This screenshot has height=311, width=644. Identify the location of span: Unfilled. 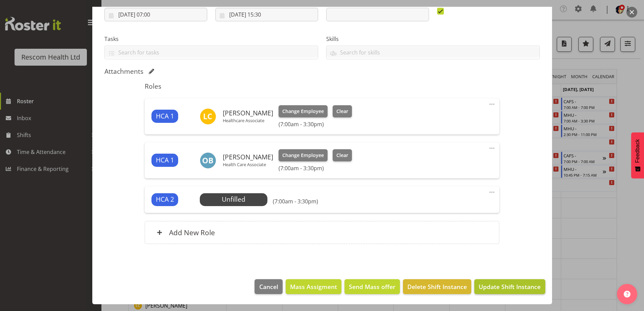
(234, 199).